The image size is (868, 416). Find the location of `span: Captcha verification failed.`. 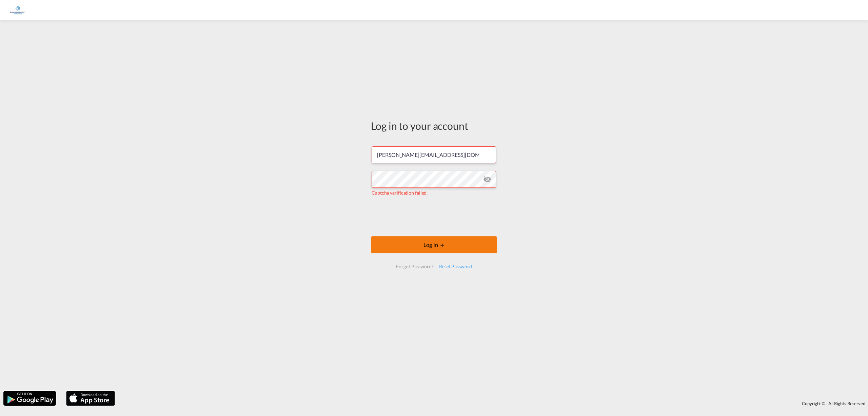

span: Captcha verification failed. is located at coordinates (399, 192).